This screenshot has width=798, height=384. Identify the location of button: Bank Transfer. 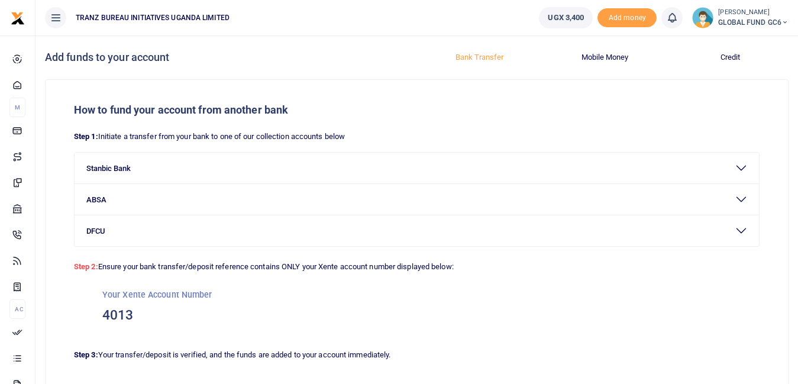
(480, 57).